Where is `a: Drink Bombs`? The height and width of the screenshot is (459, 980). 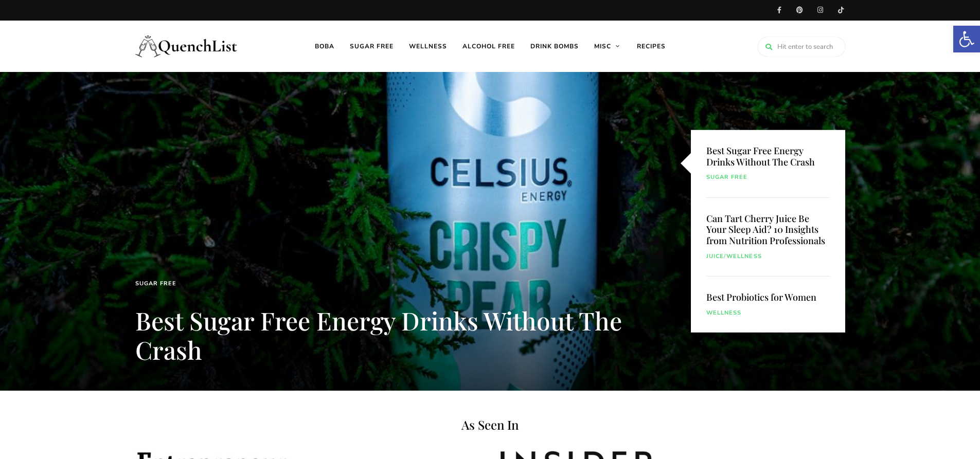 a: Drink Bombs is located at coordinates (555, 47).